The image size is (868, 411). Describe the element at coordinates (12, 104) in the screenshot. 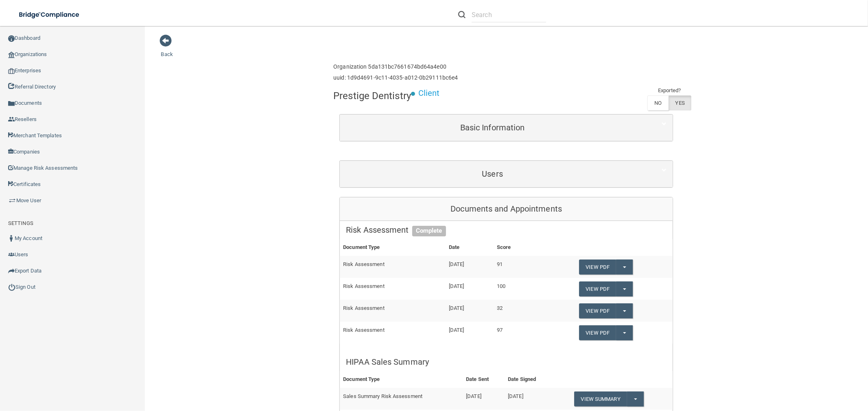

I see `img: icon-documents.8dae5593.png` at that location.